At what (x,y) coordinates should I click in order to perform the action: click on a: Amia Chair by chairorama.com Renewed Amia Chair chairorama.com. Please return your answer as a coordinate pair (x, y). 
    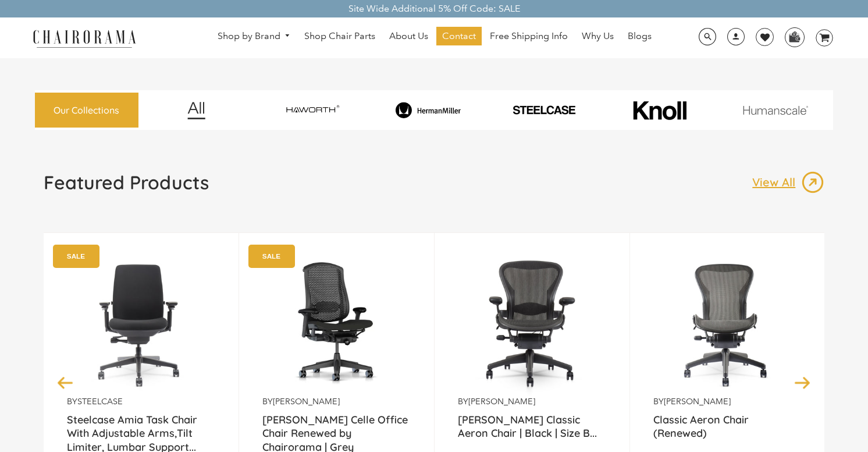
    Looking at the image, I should click on (141, 324).